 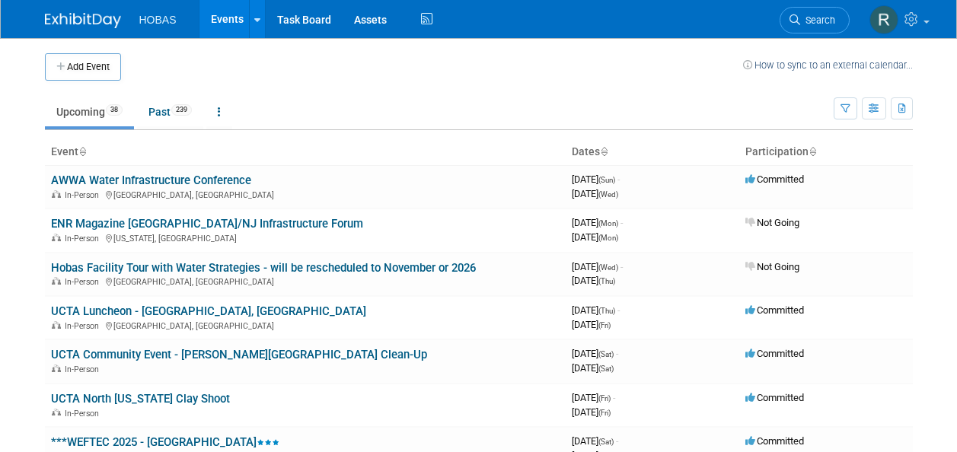 What do you see at coordinates (158, 20) in the screenshot?
I see `span: HOBAS` at bounding box center [158, 20].